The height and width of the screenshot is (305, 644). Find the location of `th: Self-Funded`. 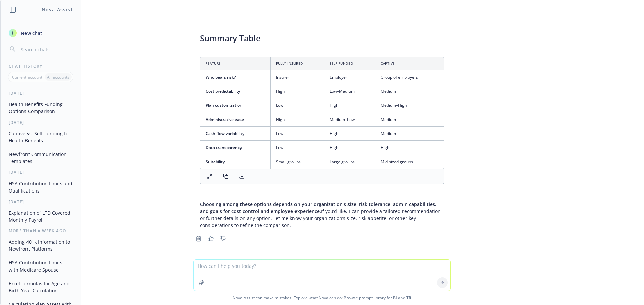

th: Self-Funded is located at coordinates (350, 64).